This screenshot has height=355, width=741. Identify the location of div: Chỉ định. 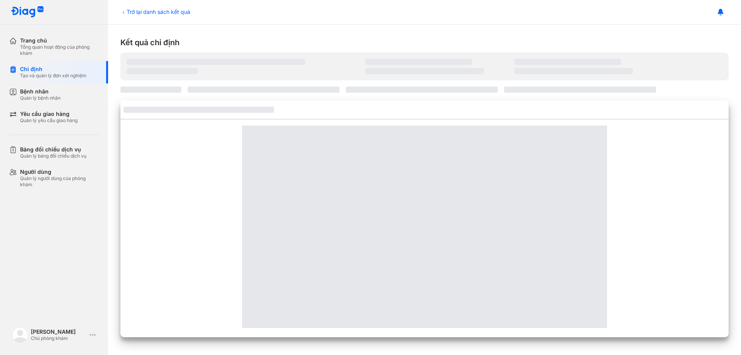
(53, 69).